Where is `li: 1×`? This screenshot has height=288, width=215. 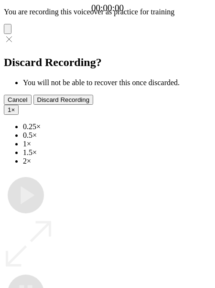
li: 1× is located at coordinates (117, 144).